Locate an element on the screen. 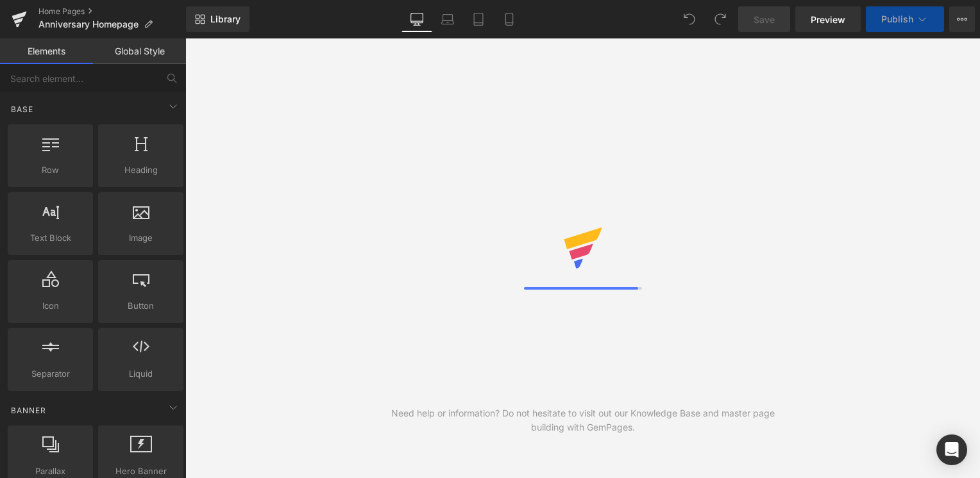 This screenshot has width=980, height=478. span: Icon is located at coordinates (50, 305).